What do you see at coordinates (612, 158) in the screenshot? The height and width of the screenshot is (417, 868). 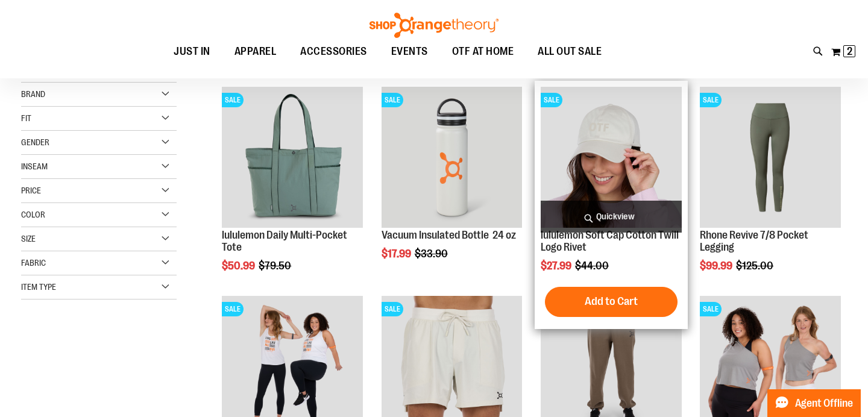 I see `a: OTF lululemon Soft Cap Cotton Twill Logo Rivet KhakiSALE` at bounding box center [612, 158].